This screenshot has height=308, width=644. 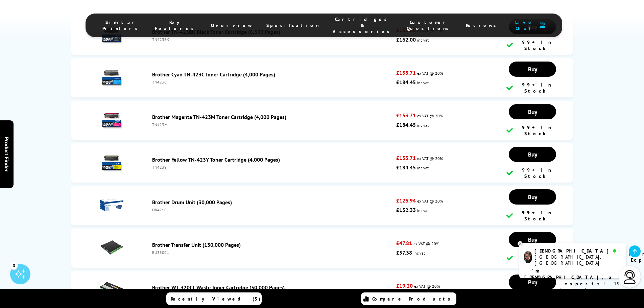 What do you see at coordinates (532, 258) in the screenshot?
I see `div: 7 In Stock` at bounding box center [532, 258].